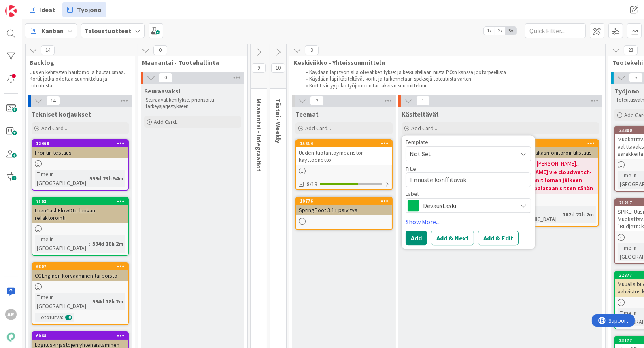 The image size is (644, 348). I want to click on span: Seuraavaksi, so click(162, 91).